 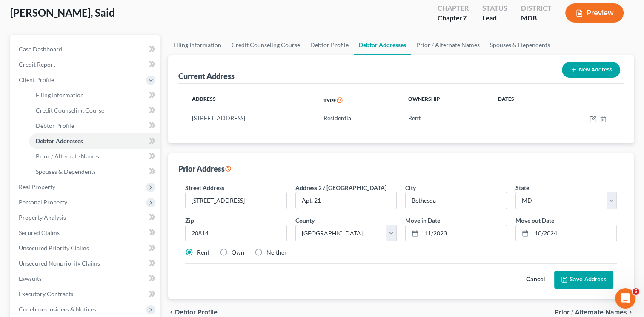 What do you see at coordinates (359, 118) in the screenshot?
I see `td: Residential` at bounding box center [359, 118].